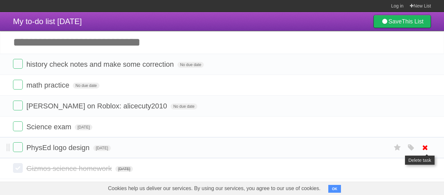 This screenshot has width=444, height=195. I want to click on button: OK, so click(334, 188).